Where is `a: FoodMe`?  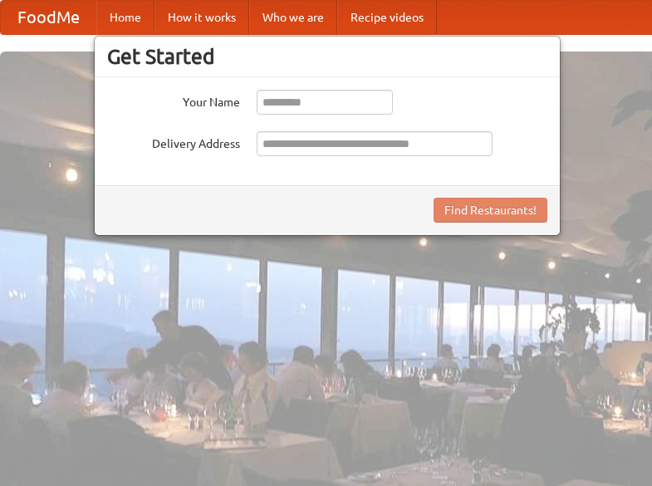
a: FoodMe is located at coordinates (48, 17).